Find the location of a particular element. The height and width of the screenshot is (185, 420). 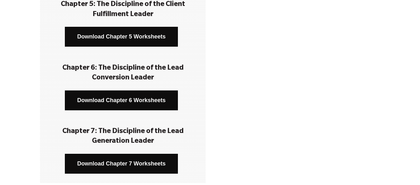

a: Download Chapter 6 Worksheets is located at coordinates (121, 100).